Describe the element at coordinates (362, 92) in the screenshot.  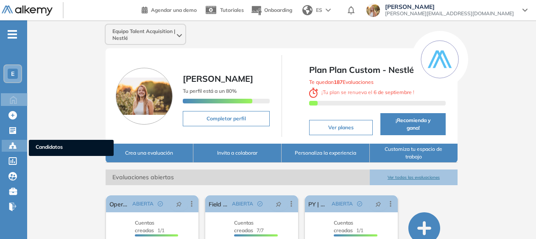
I see `span: ¡ Tu plan se renueva el !` at that location.